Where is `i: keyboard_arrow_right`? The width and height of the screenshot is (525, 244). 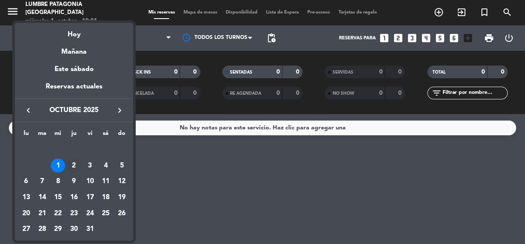
i: keyboard_arrow_right is located at coordinates (120, 110).